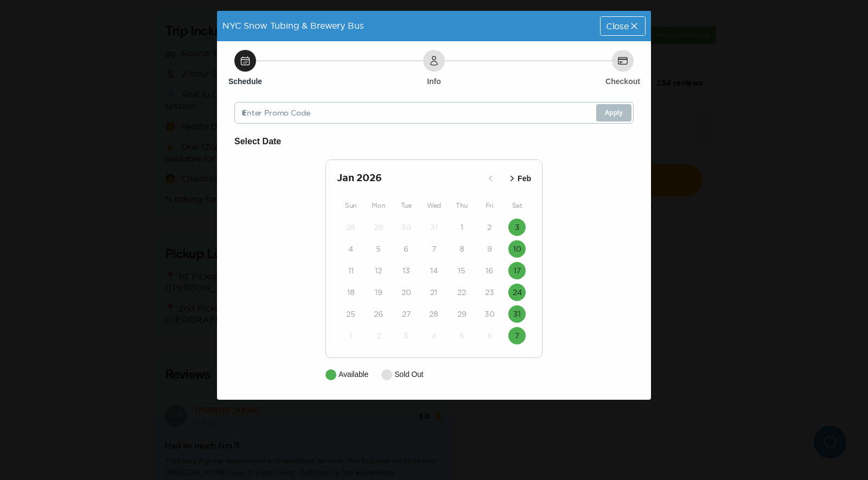 The width and height of the screenshot is (868, 480). Describe the element at coordinates (618, 26) in the screenshot. I see `span: Close` at that location.